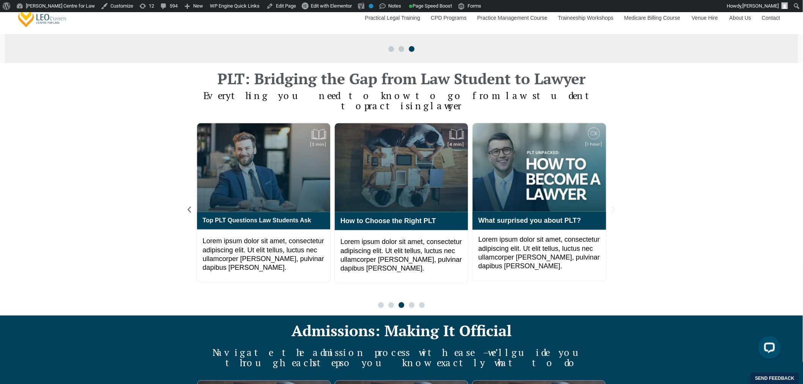 Image resolution: width=803 pixels, height=384 pixels. Describe the element at coordinates (402, 101) in the screenshot. I see `span: Everything you need to know to go from law student to` at that location.